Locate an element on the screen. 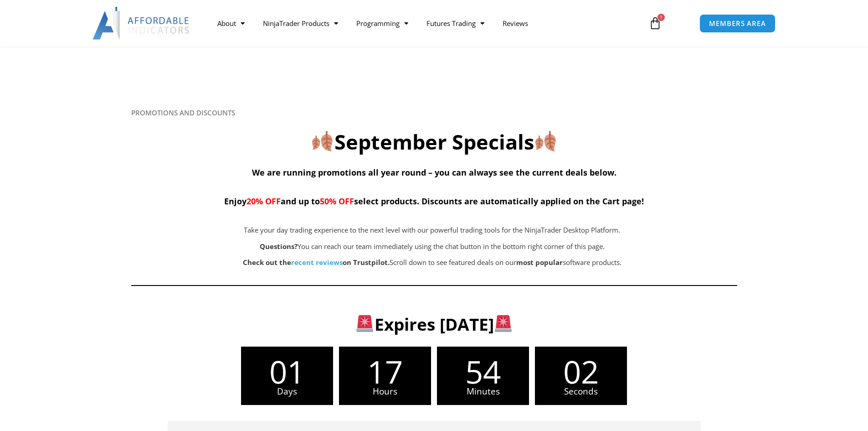 The image size is (868, 431). span: 17 is located at coordinates (385, 371).